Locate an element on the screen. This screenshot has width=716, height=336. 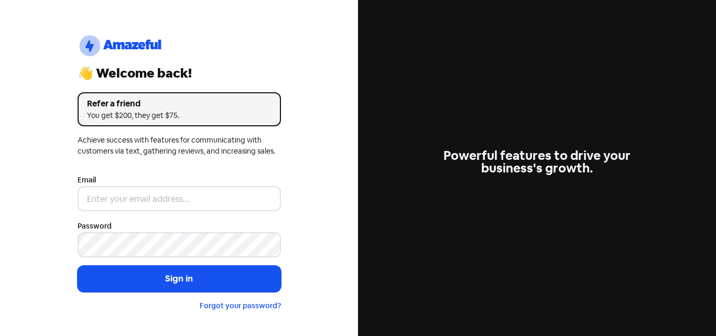
div: 👋 Welcome back! is located at coordinates (179, 73).